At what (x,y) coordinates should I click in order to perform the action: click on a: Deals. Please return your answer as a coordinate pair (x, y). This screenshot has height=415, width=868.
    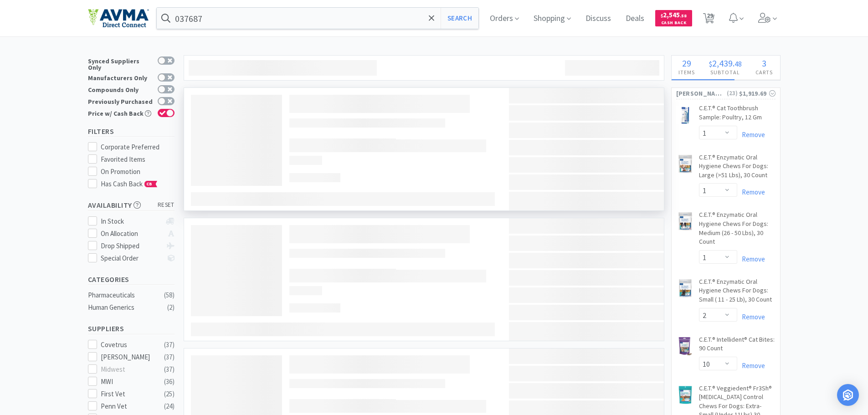
    Looking at the image, I should click on (635, 18).